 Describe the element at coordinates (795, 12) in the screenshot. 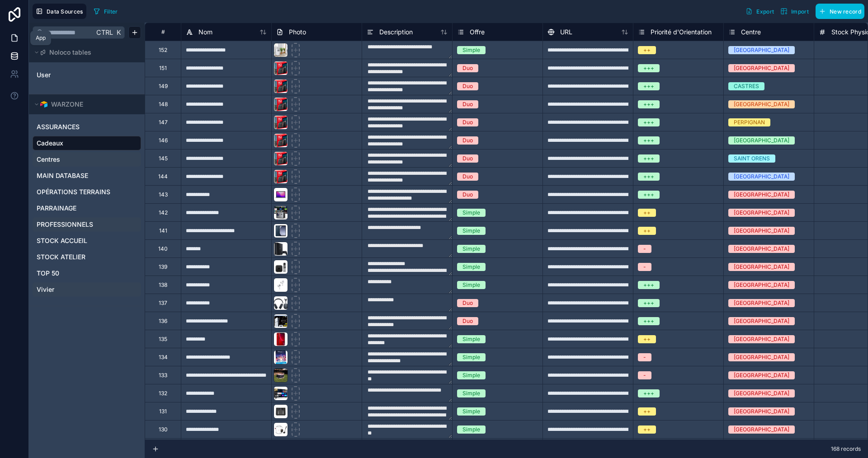

I see `button: Import` at that location.